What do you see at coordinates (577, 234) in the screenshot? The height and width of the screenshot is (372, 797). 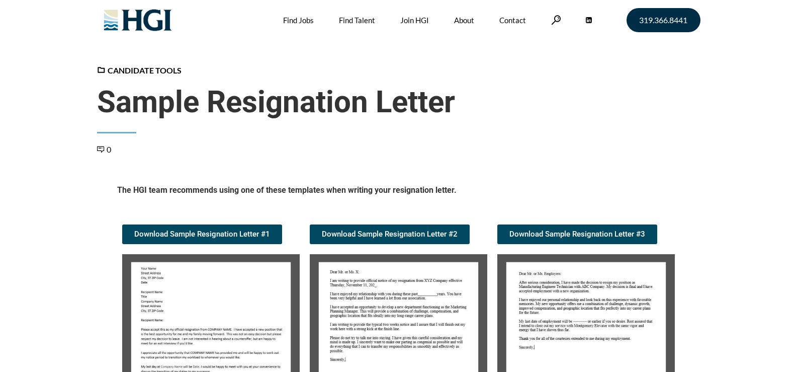 I see `a: Download Sample Resignation Letter #3` at bounding box center [577, 234].